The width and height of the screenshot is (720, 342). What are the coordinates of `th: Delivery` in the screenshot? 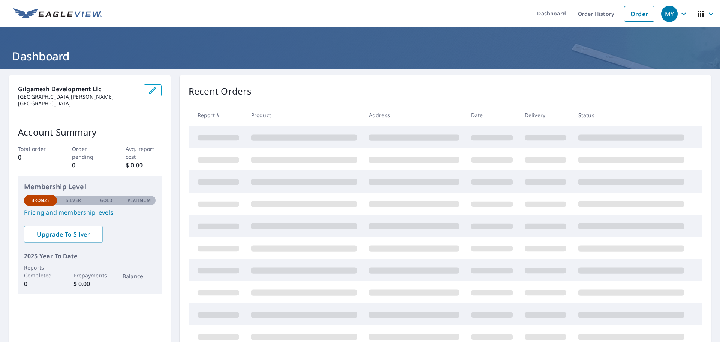 It's located at (545, 115).